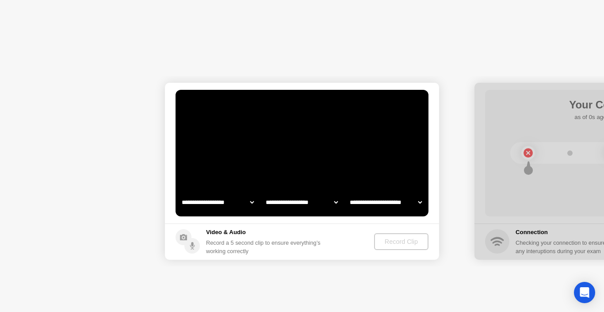 The width and height of the screenshot is (604, 312). Describe the element at coordinates (401, 241) in the screenshot. I see `div: Record Clip` at that location.